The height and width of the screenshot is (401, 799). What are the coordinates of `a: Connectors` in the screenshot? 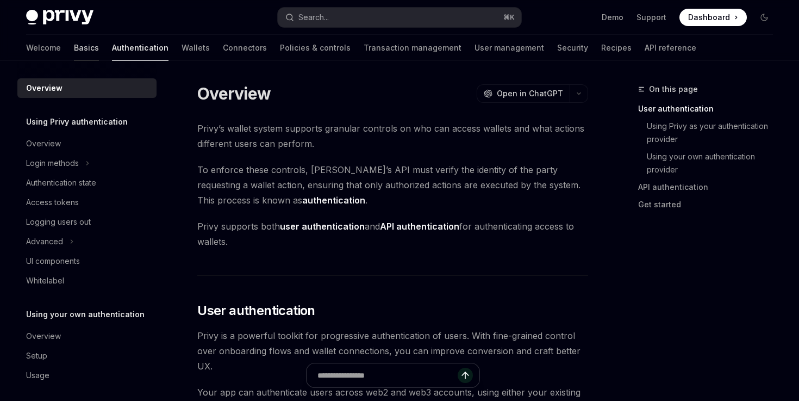 It's located at (245, 48).